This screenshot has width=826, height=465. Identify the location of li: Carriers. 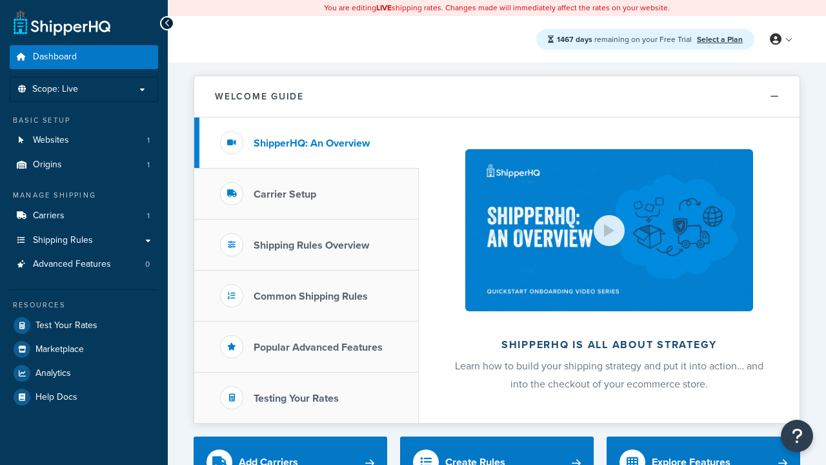
(84, 216).